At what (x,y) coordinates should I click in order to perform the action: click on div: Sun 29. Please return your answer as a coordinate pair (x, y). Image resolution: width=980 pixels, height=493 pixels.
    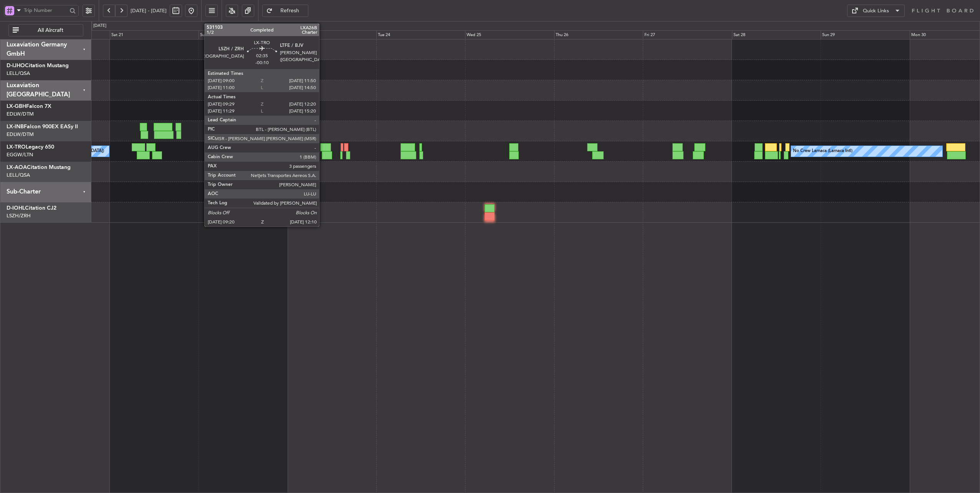
    Looking at the image, I should click on (865, 35).